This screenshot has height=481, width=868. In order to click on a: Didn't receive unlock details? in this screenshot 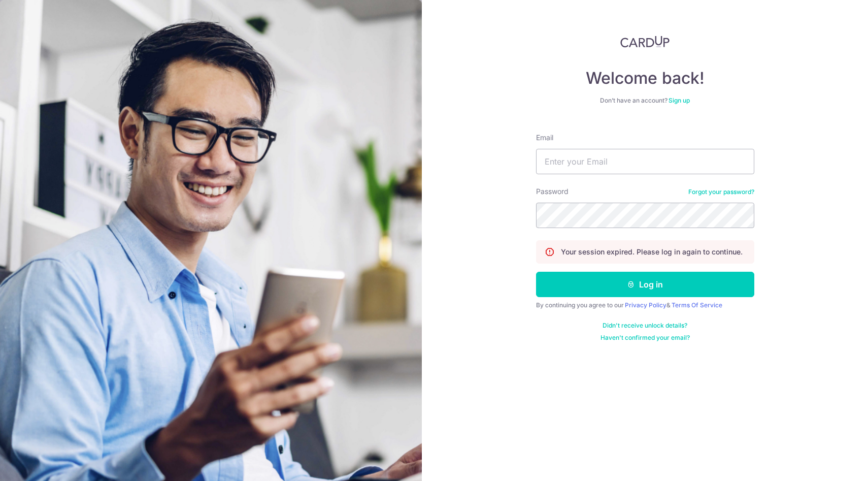, I will do `click(645, 325)`.